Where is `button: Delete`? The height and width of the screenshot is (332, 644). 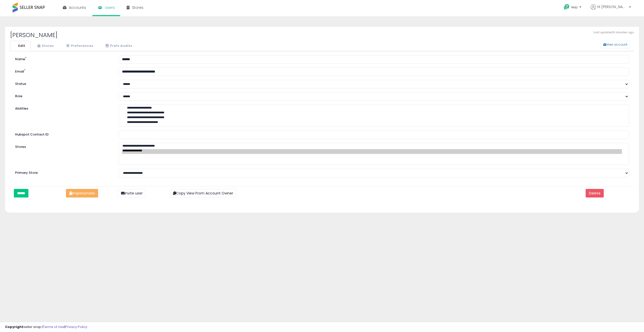 button: Delete is located at coordinates (595, 193).